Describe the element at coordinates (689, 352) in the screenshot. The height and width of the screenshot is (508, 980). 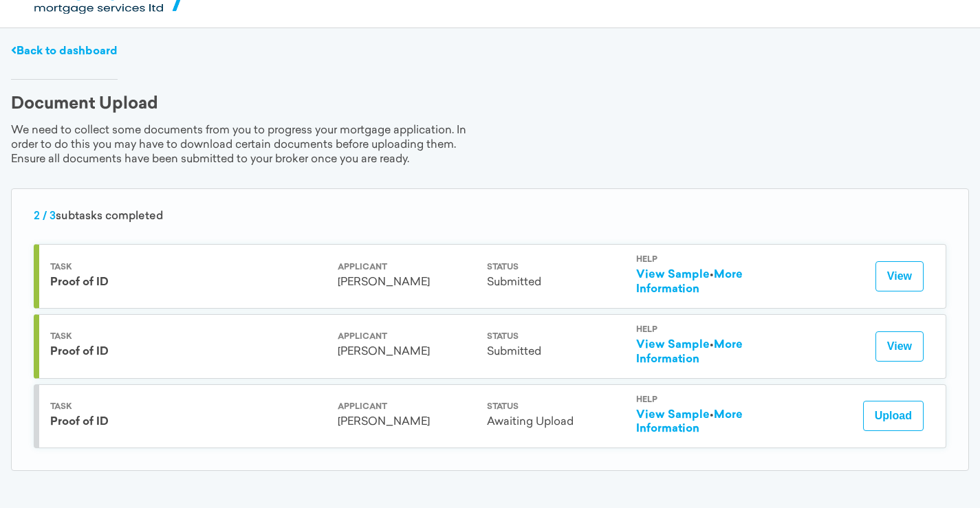
I see `a: More Information` at that location.